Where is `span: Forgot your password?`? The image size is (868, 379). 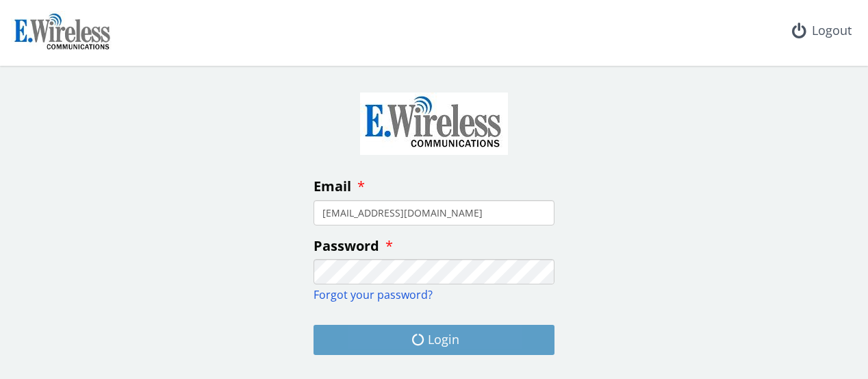 span: Forgot your password? is located at coordinates (373, 294).